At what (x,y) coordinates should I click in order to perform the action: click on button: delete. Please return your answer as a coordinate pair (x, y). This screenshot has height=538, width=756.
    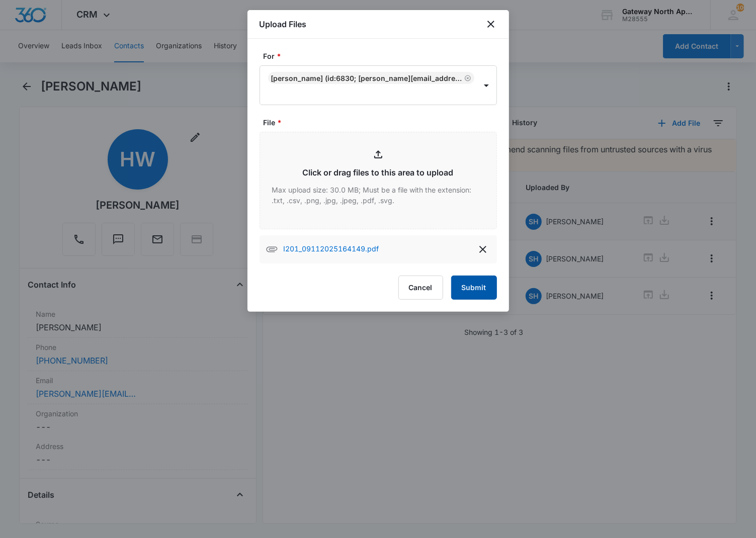
    Looking at the image, I should click on (483, 249).